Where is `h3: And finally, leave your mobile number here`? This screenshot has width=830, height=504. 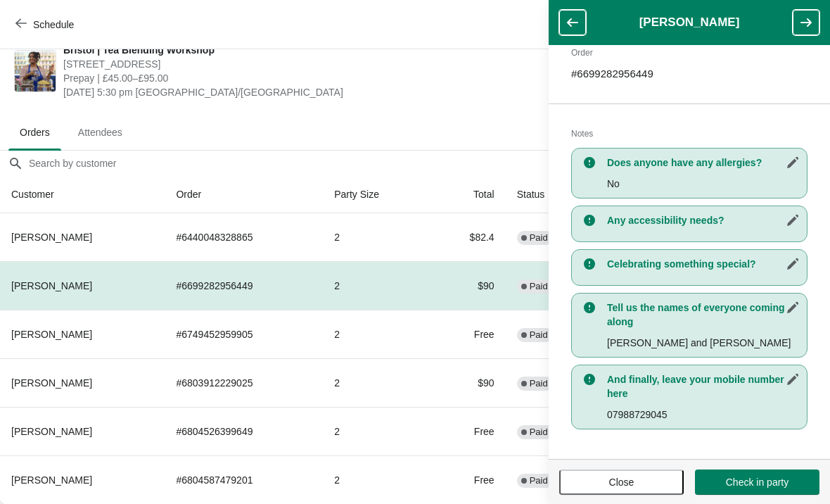 h3: And finally, leave your mobile number here is located at coordinates (704, 386).